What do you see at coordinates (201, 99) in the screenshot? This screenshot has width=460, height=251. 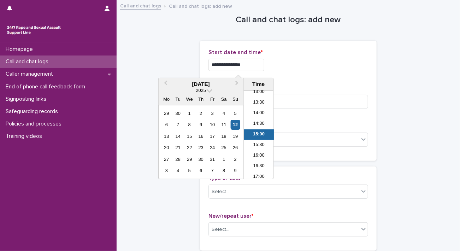 I see `div: Th` at bounding box center [201, 99].